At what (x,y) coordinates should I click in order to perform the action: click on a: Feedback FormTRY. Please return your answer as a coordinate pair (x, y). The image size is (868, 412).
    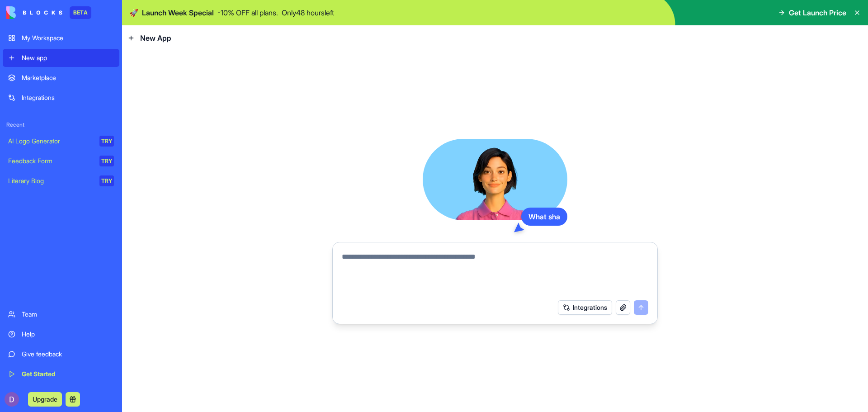
    Looking at the image, I should click on (61, 161).